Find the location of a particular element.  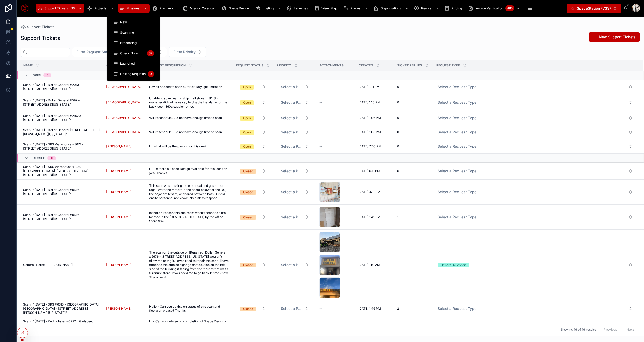

span: Will reschedule. Did not have enough time to scan is located at coordinates (185, 118).